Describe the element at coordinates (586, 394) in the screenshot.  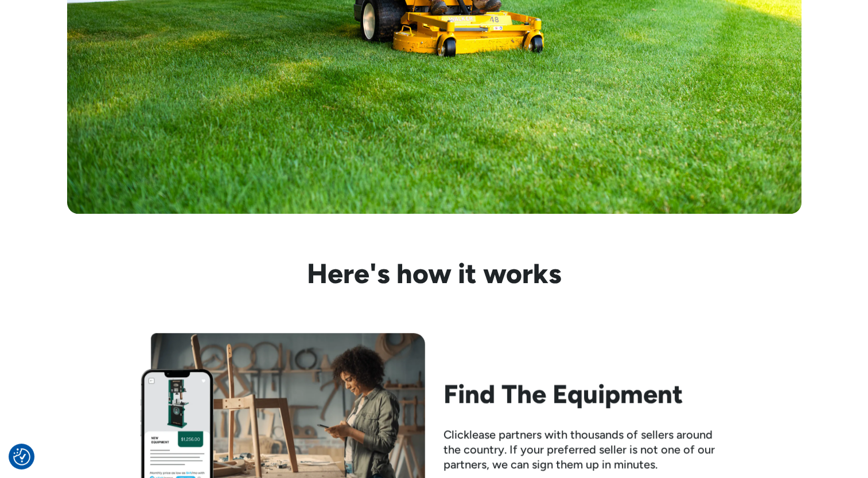
I see `h2: Find The Equipment` at that location.